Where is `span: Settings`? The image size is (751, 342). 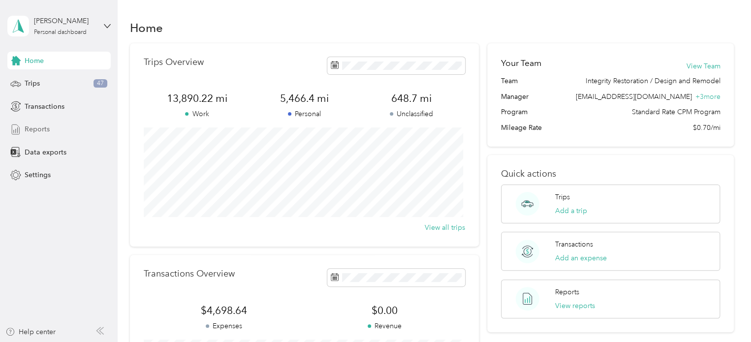 span: Settings is located at coordinates (37, 175).